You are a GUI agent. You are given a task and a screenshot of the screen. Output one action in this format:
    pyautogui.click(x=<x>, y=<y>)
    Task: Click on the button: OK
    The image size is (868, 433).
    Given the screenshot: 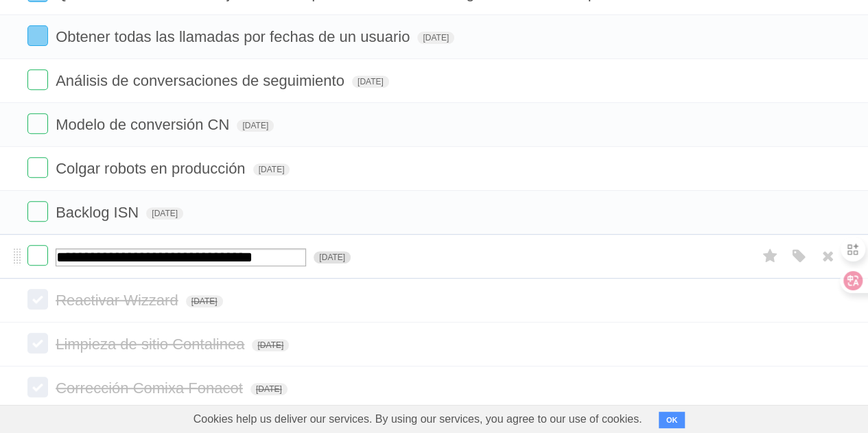 What is the action you would take?
    pyautogui.click(x=672, y=420)
    